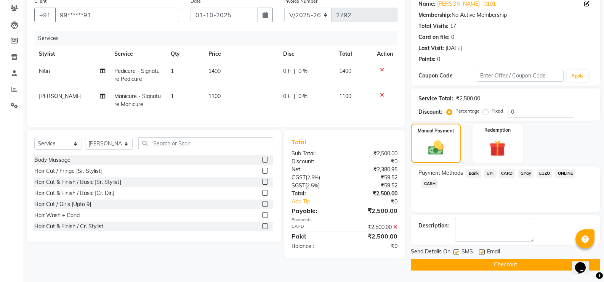 The height and width of the screenshot is (282, 604). What do you see at coordinates (468, 111) in the screenshot?
I see `label: Percentage` at bounding box center [468, 111].